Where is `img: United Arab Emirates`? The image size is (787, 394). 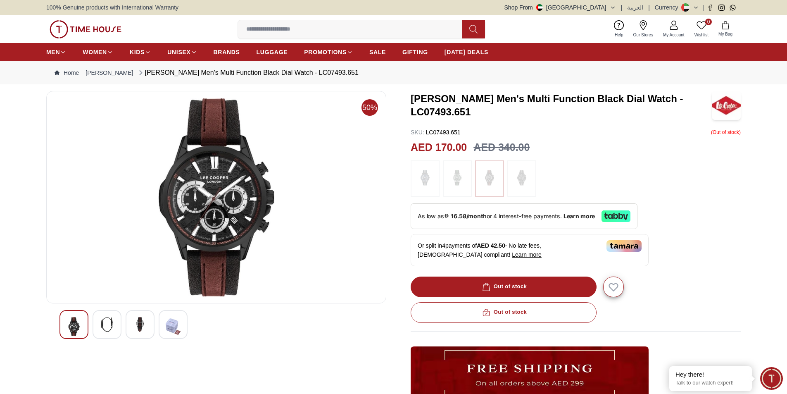
img: United Arab Emirates is located at coordinates (540, 7).